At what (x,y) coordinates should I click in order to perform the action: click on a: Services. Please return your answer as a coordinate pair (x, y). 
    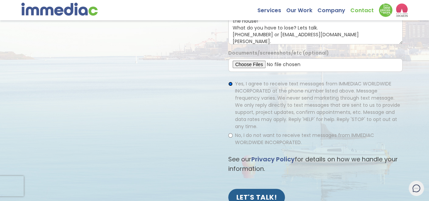
    Looking at the image, I should click on (272, 8).